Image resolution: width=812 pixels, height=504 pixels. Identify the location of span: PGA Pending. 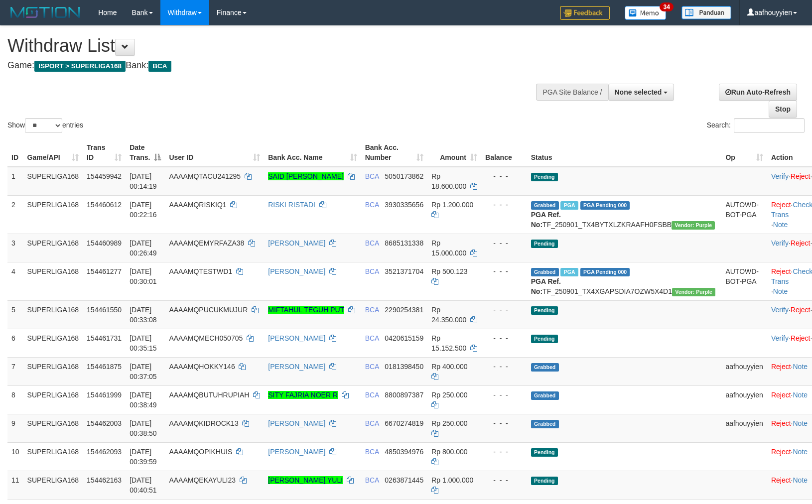
(605, 205).